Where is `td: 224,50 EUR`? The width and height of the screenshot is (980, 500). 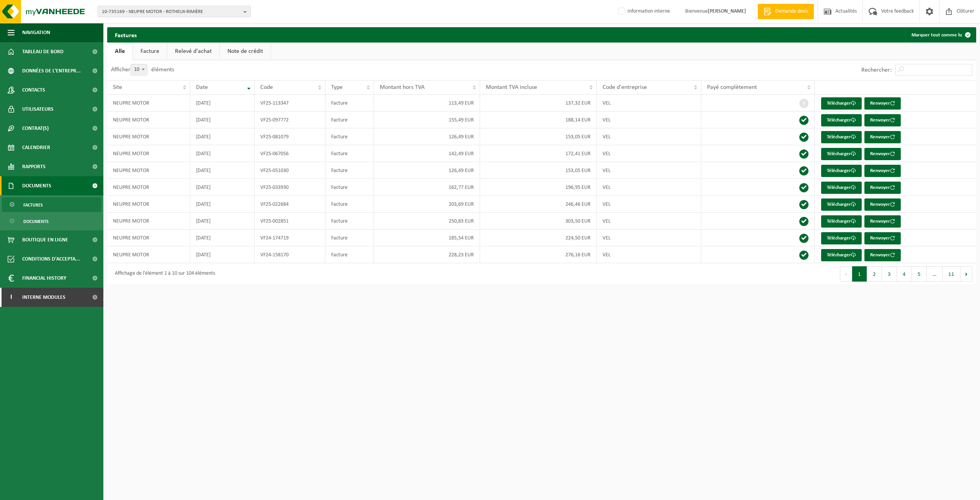
td: 224,50 EUR is located at coordinates (538, 238).